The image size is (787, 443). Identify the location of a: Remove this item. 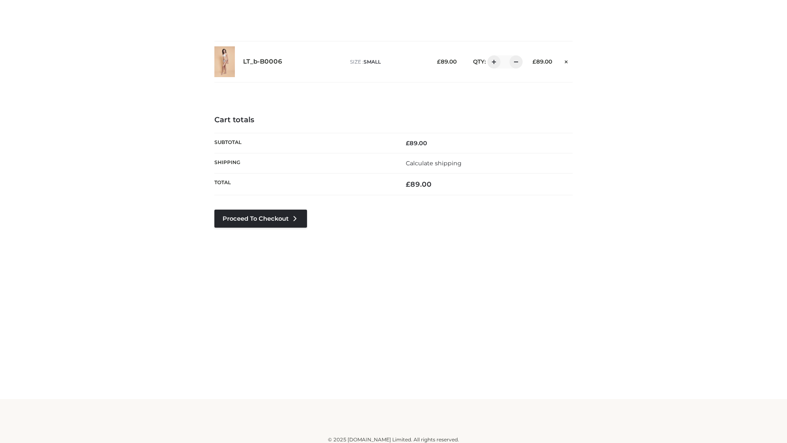
(566, 61).